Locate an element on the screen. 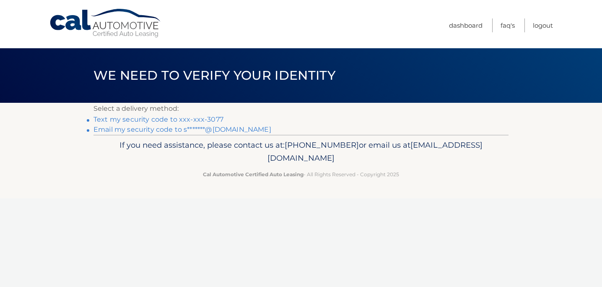  a: Dashboard is located at coordinates (466, 25).